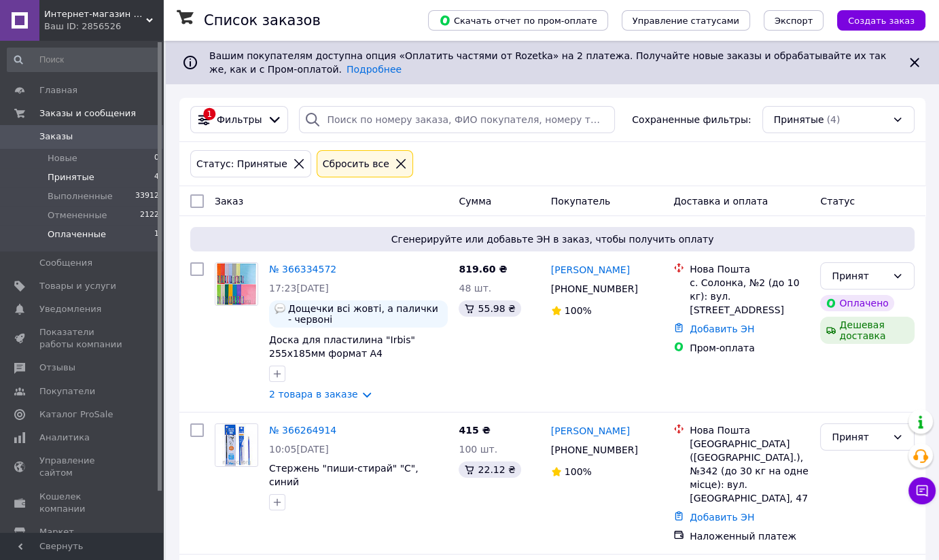  Describe the element at coordinates (313, 394) in the screenshot. I see `a: 2 товара в заказе` at that location.